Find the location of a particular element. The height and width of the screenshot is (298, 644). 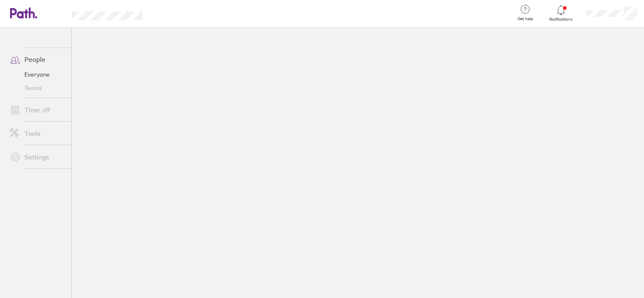

a: Time off is located at coordinates (37, 110).